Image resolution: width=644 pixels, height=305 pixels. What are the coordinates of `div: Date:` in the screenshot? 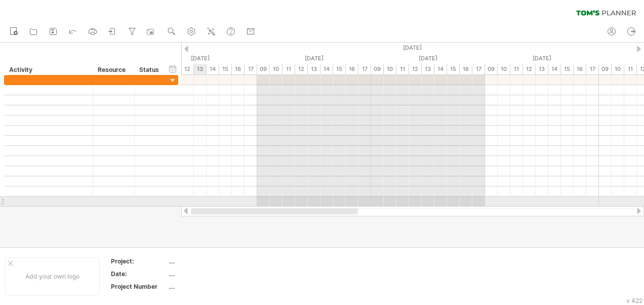 It's located at (139, 273).